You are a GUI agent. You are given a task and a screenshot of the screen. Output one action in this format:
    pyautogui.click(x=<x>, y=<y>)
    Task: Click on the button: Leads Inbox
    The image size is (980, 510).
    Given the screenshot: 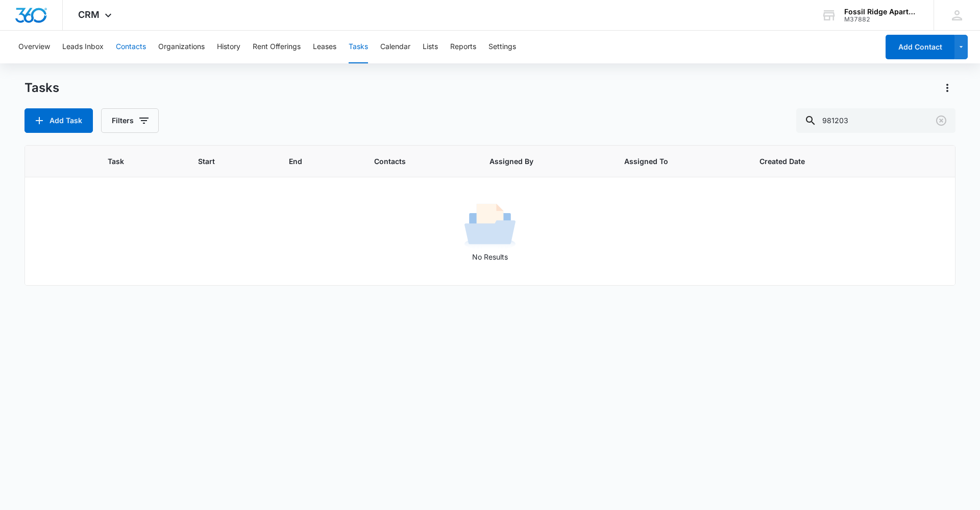 What is the action you would take?
    pyautogui.click(x=83, y=47)
    